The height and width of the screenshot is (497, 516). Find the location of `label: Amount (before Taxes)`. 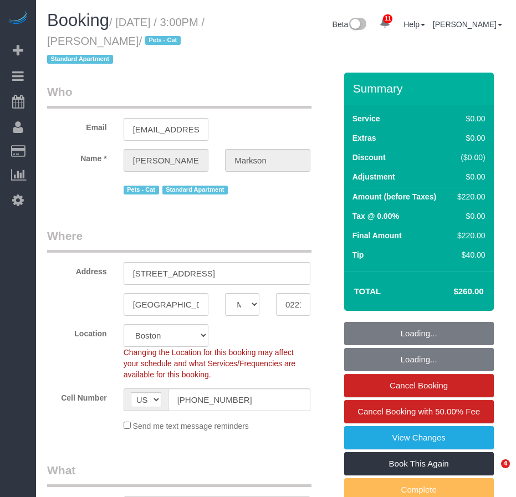

label: Amount (before Taxes) is located at coordinates (394, 197).